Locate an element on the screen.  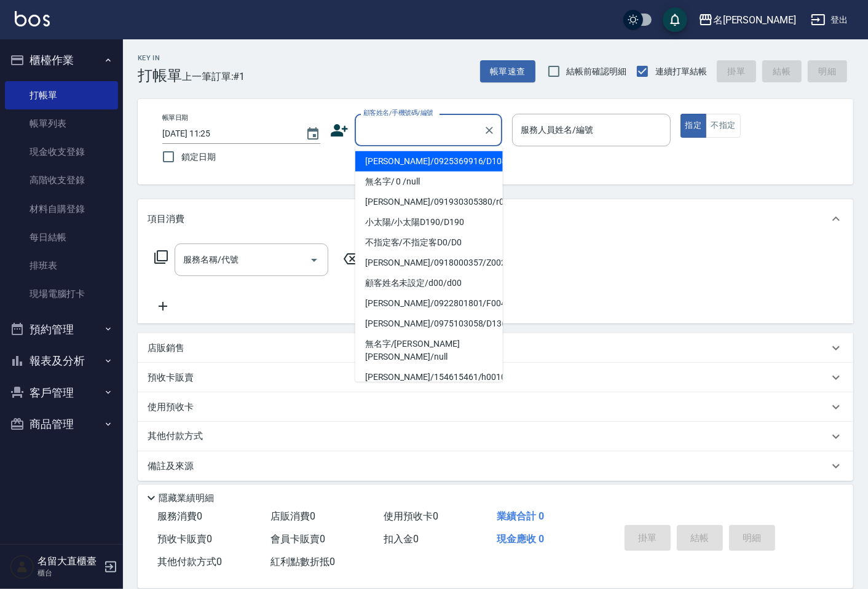
button: Open is located at coordinates (314, 260).